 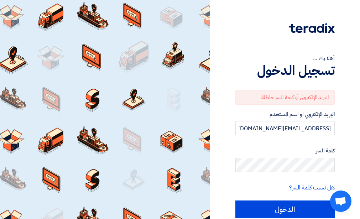 What do you see at coordinates (341, 201) in the screenshot?
I see `div: Open chat` at bounding box center [341, 201].